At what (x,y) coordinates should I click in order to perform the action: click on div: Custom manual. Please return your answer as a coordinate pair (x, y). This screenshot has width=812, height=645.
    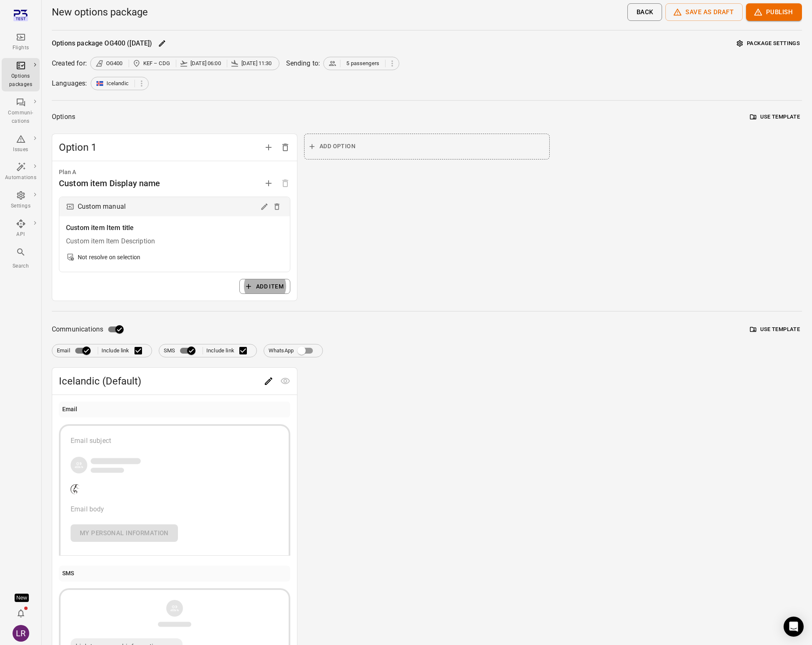
    Looking at the image, I should click on (102, 206).